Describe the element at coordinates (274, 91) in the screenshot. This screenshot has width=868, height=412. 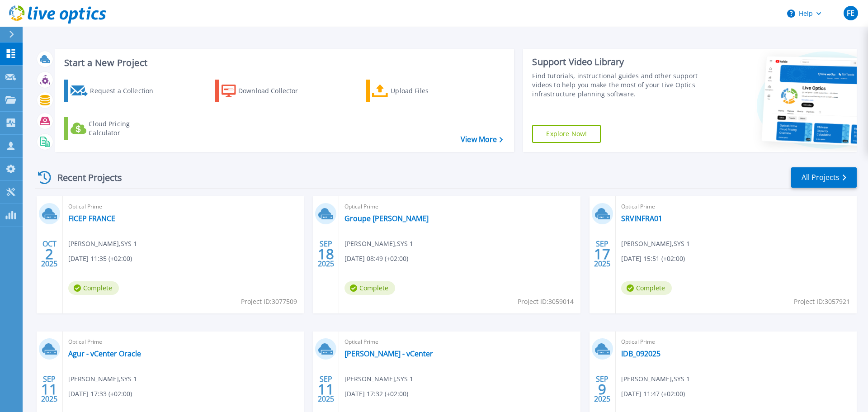
I see `div: Download Collector` at that location.